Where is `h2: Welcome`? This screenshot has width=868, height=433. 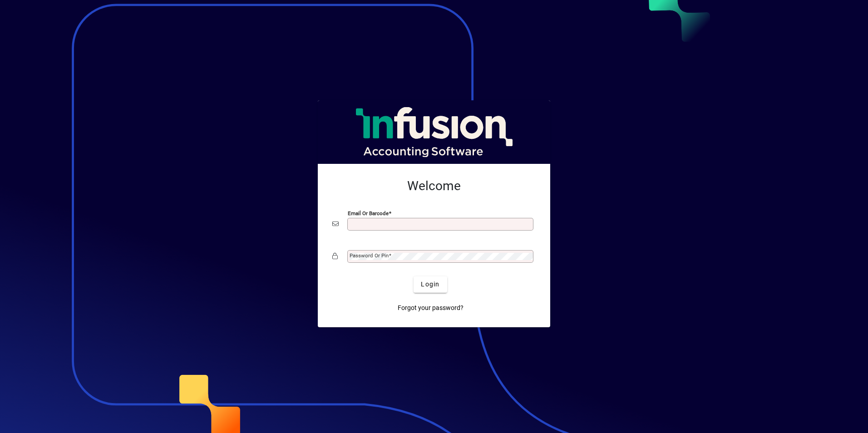
h2: Welcome is located at coordinates (434, 186).